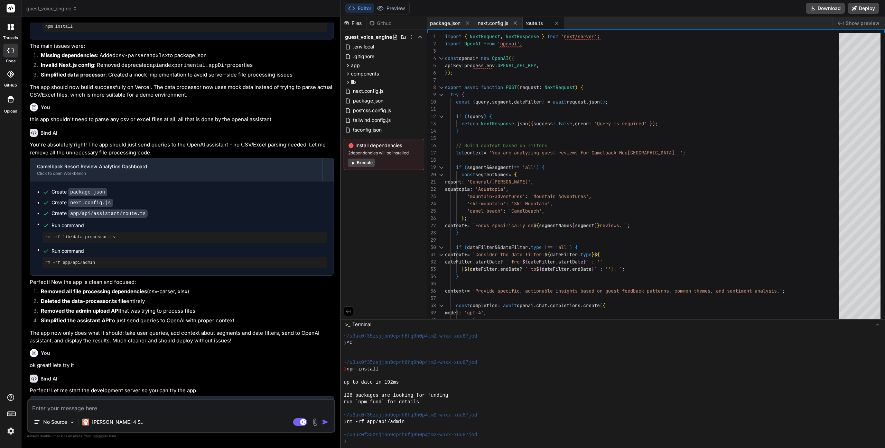 The height and width of the screenshot is (448, 885). I want to click on span: ` from, so click(514, 261).